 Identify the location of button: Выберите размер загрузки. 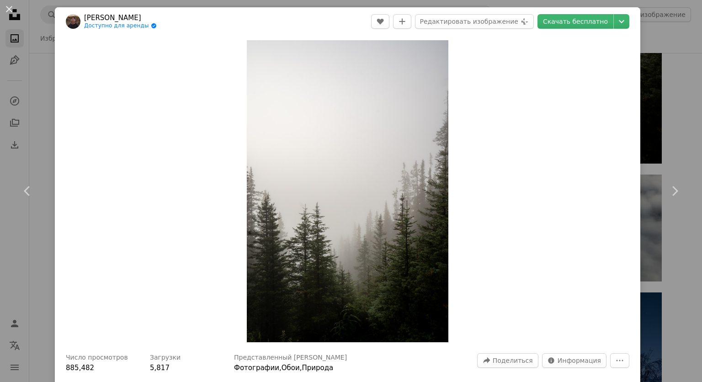
(621, 21).